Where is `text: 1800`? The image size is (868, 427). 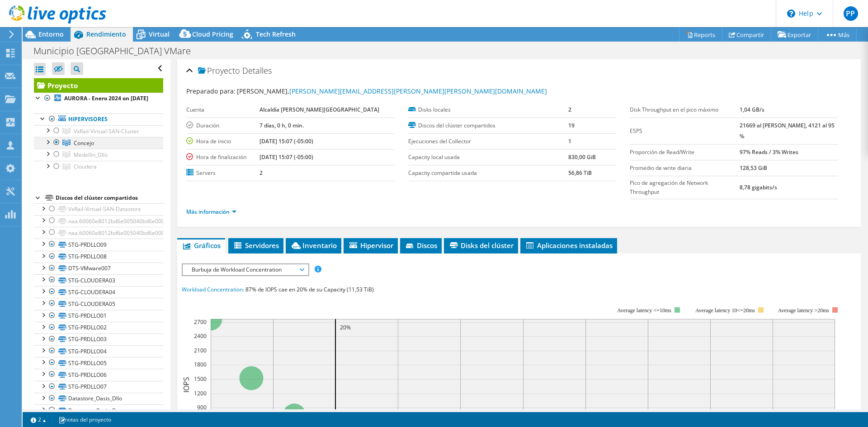 text: 1800 is located at coordinates (201, 364).